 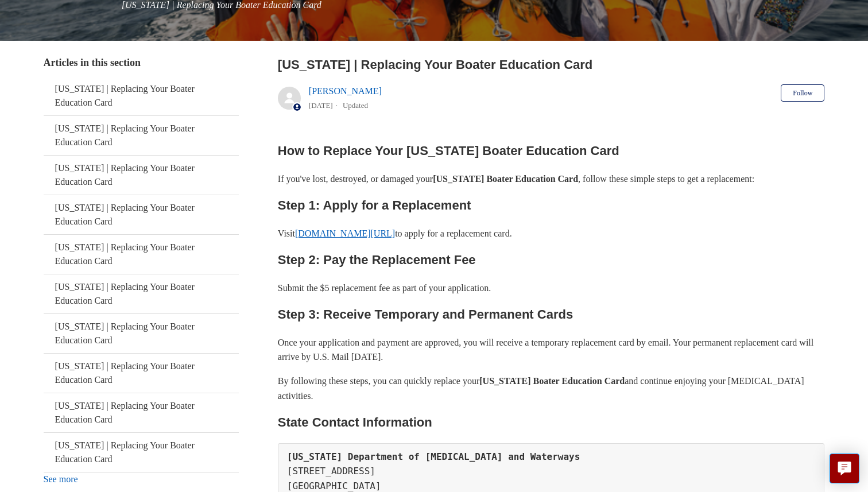 I want to click on h2: Step 1: Apply for a Replacement, so click(x=551, y=205).